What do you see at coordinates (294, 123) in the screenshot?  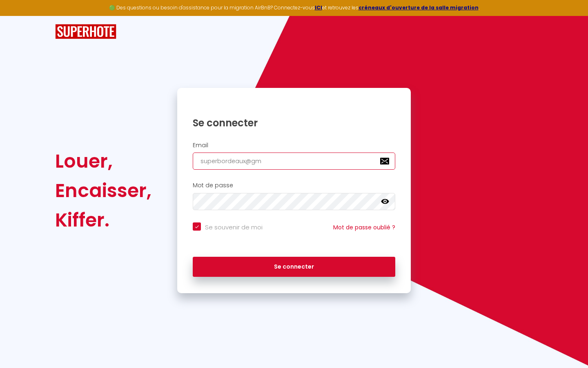 I see `h1: Se connecter` at bounding box center [294, 123].